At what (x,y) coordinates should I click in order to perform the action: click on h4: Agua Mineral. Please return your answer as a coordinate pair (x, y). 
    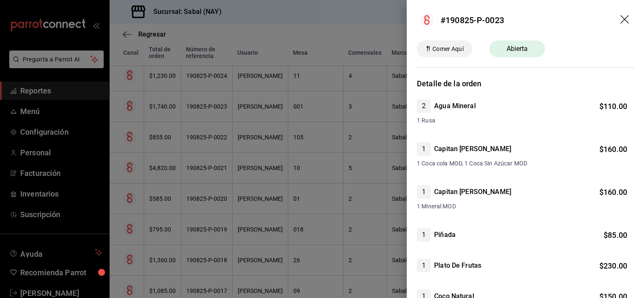
    Looking at the image, I should click on (455, 106).